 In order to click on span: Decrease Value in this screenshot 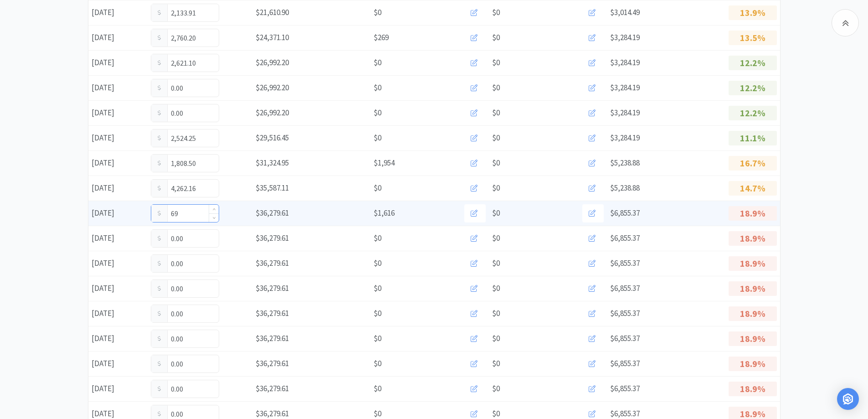, I will do `click(214, 218)`.